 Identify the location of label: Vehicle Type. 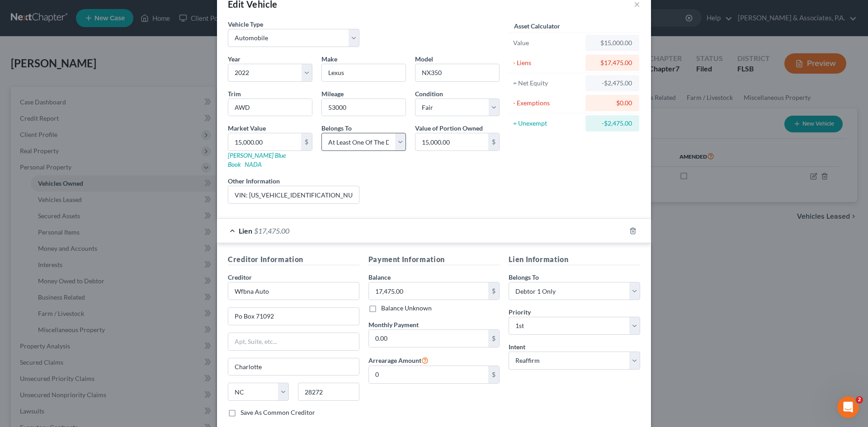
(246, 24).